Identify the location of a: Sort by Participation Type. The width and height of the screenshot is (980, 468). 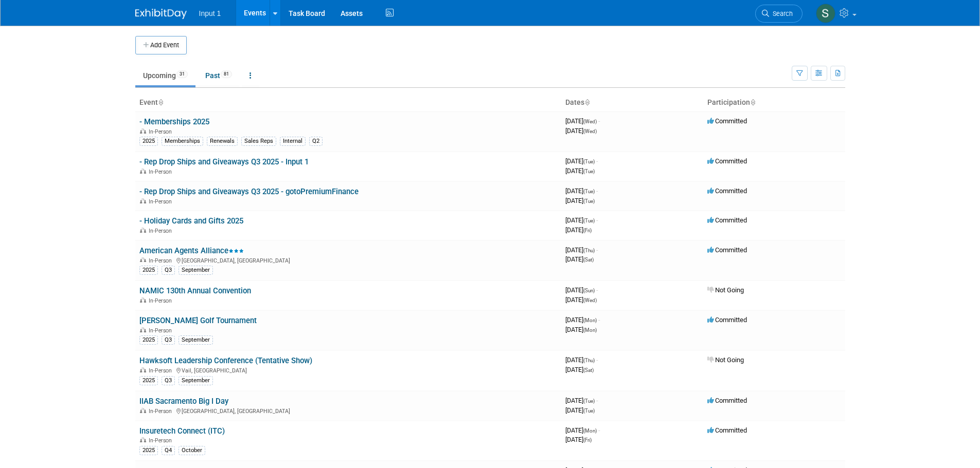
(752, 102).